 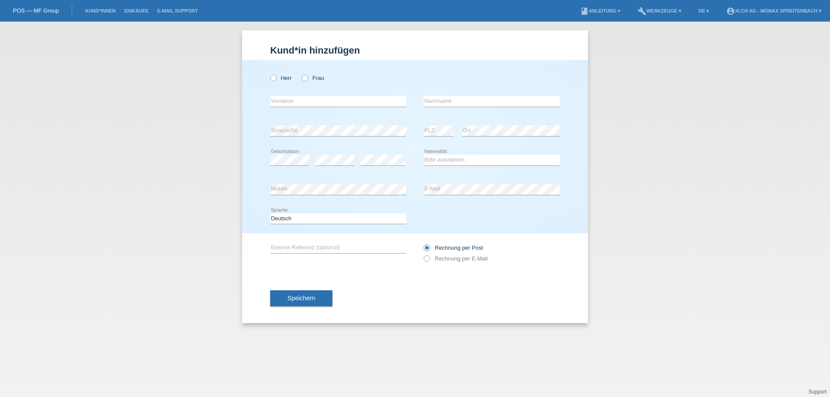 What do you see at coordinates (313, 78) in the screenshot?
I see `label: Frau` at bounding box center [313, 78].